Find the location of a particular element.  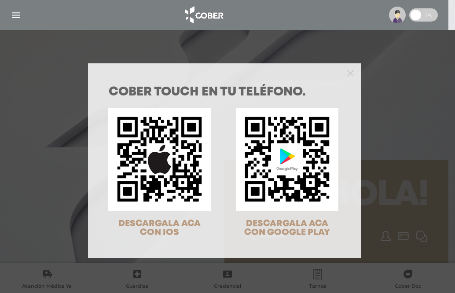

span: DESCARGALA ACA CON IOS is located at coordinates (159, 228).